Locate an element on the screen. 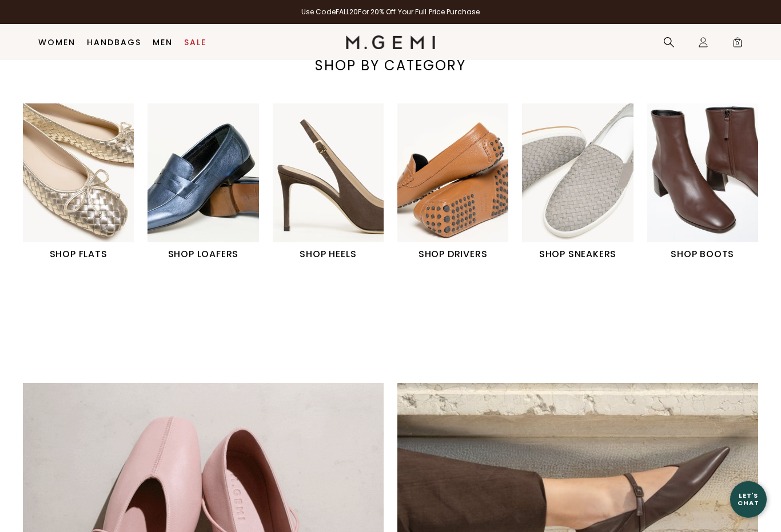  a: SHOP LOAFERS is located at coordinates (203, 183).